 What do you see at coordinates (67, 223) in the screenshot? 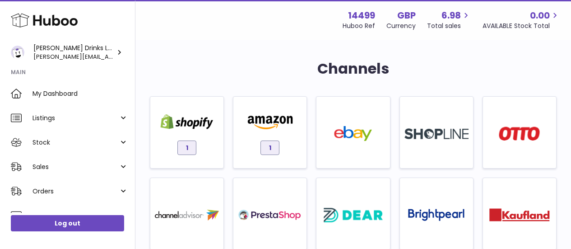
I see `a: Log out` at bounding box center [67, 223].